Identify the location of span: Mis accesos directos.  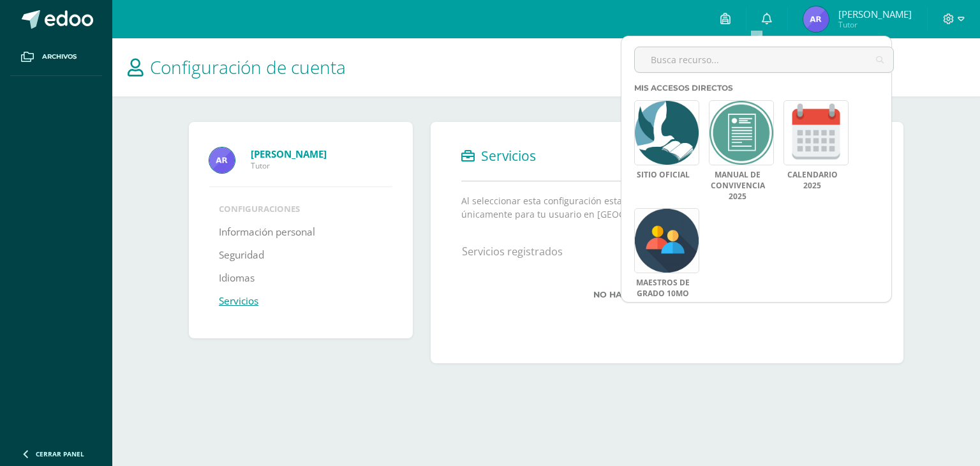
(684, 87).